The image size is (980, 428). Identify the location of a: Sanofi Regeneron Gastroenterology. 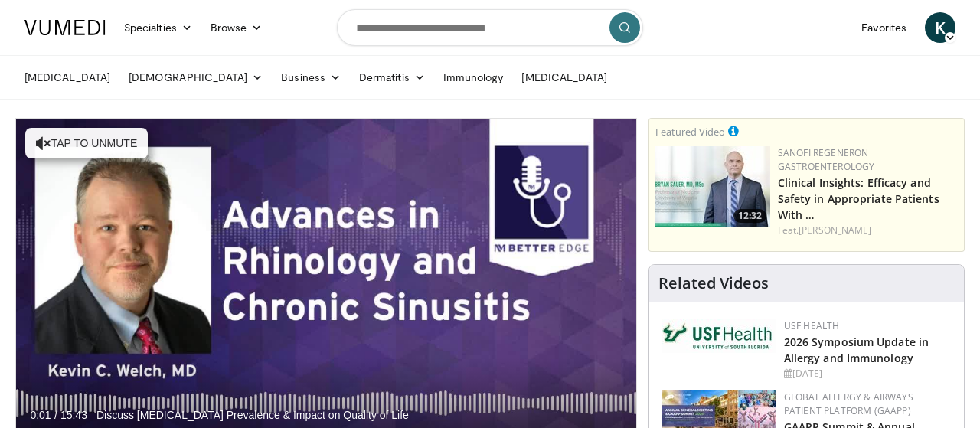
(826, 159).